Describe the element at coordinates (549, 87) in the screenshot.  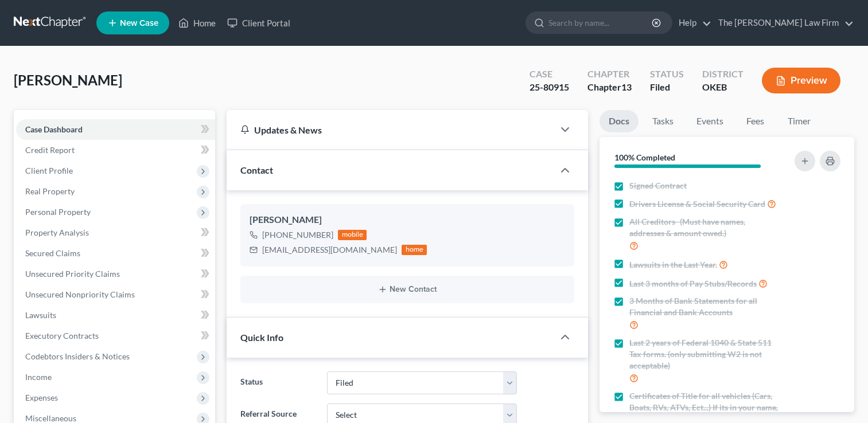
I see `div: 25-80915` at that location.